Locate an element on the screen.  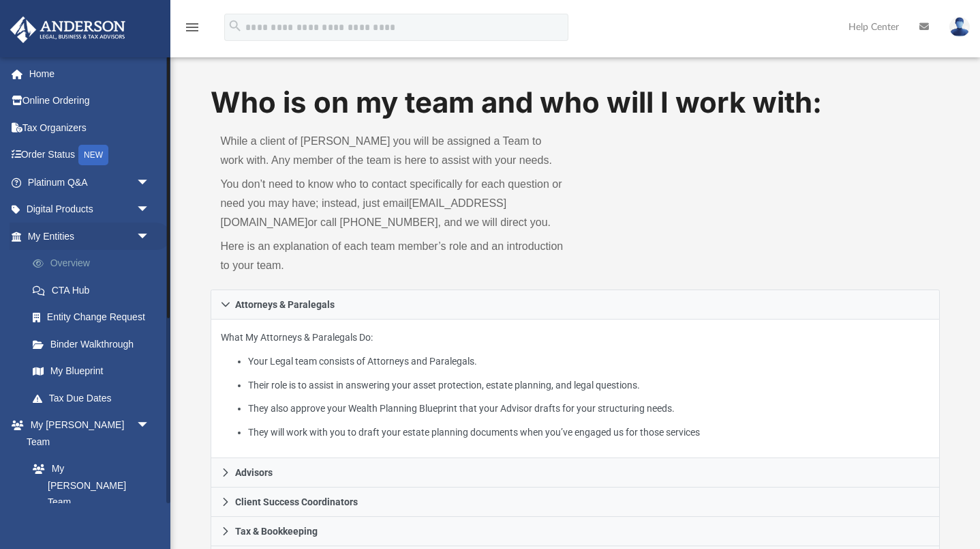
a: Online Ordering is located at coordinates (90, 101).